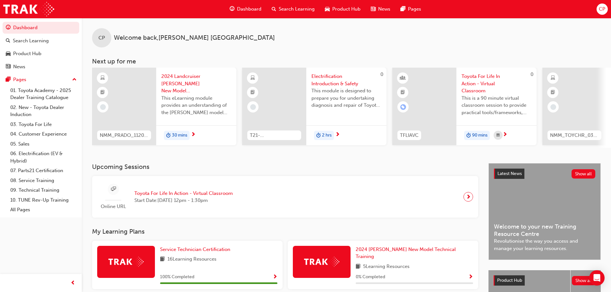 The image size is (611, 292). What do you see at coordinates (403, 78) in the screenshot?
I see `span: learningResourceType_INSTRUCTOR_LED-icon` at bounding box center [403, 78].